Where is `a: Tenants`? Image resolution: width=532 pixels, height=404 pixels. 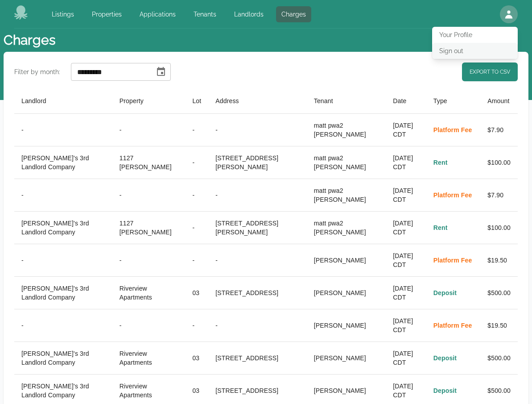
a: Tenants is located at coordinates (205, 15).